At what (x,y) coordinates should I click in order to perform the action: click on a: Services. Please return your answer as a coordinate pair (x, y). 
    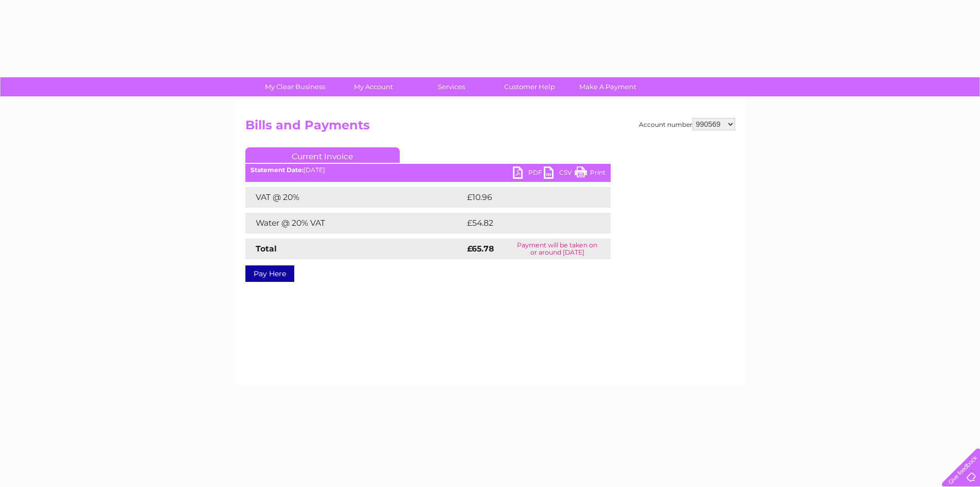
    Looking at the image, I should click on (451, 87).